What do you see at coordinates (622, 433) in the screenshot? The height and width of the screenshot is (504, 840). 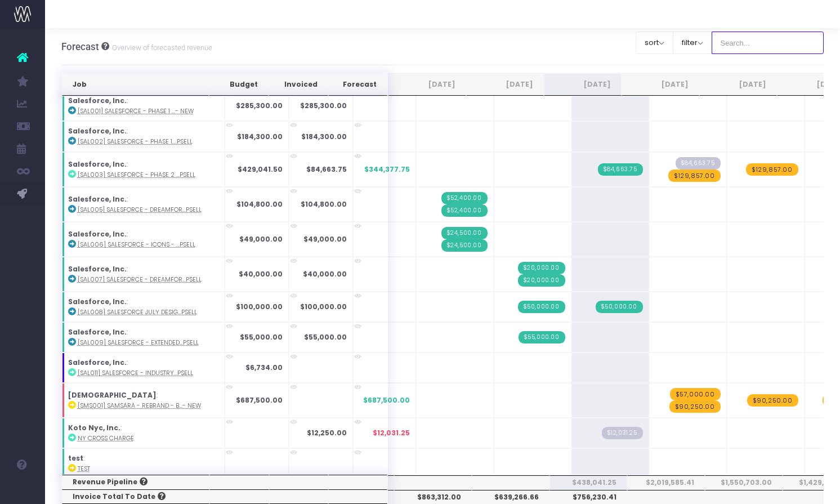 I see `span: Streamtime Draft Invoice: 911 – NY Cross Charge` at bounding box center [622, 433].